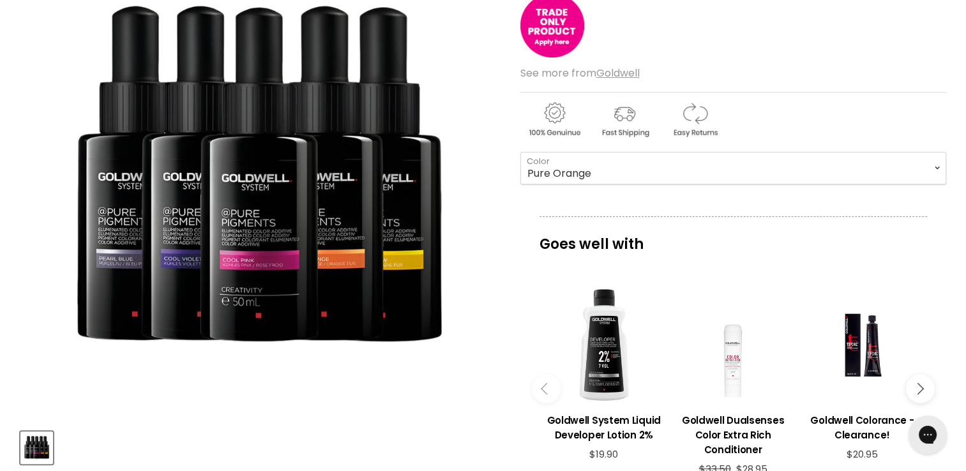 The width and height of the screenshot is (966, 471). What do you see at coordinates (618, 73) in the screenshot?
I see `a: Goldwell` at bounding box center [618, 73].